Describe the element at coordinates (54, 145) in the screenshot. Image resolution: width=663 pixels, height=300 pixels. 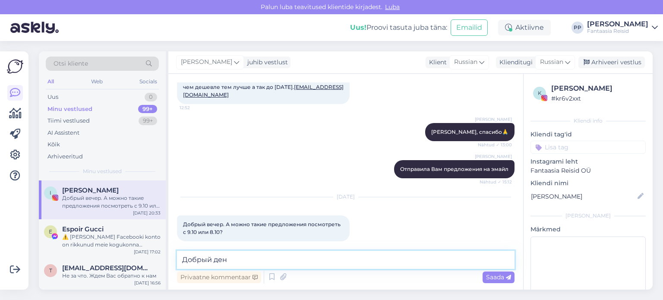
I see `div: Kõik` at that location.